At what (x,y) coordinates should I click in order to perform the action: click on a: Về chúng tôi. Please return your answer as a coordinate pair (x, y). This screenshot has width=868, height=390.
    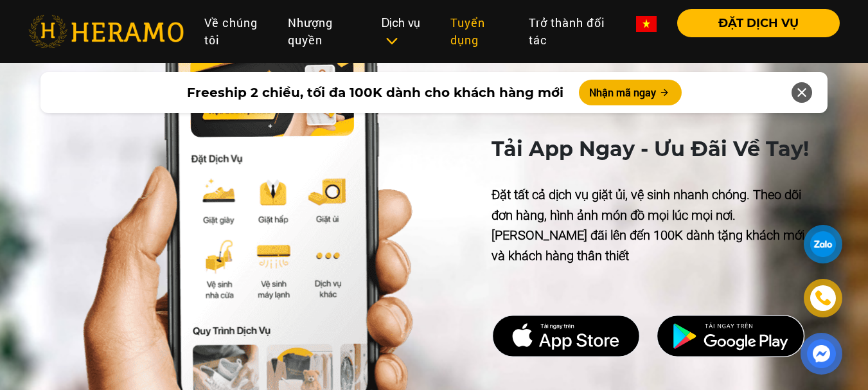
    Looking at the image, I should click on (236, 31).